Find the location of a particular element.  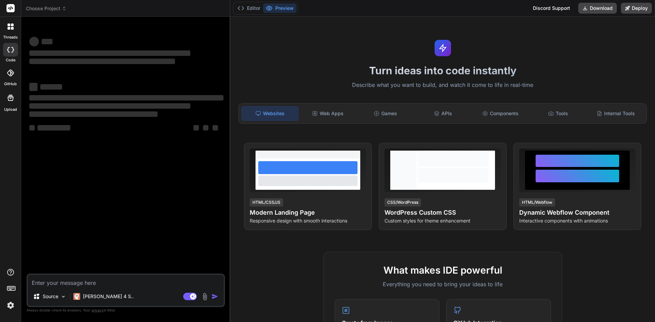

span: Choose Project is located at coordinates (46, 9).